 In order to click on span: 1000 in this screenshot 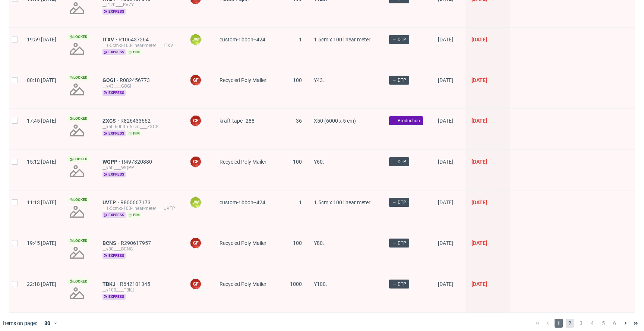, I will do `click(296, 284)`.